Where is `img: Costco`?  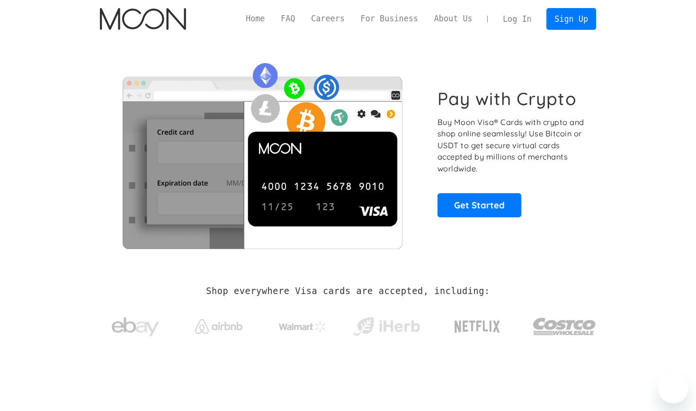 img: Costco is located at coordinates (564, 326).